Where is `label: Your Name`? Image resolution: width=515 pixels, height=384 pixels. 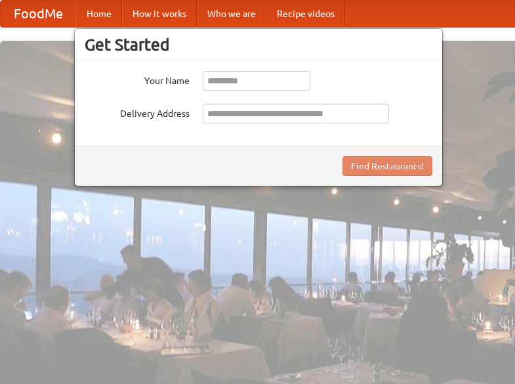 label: Your Name is located at coordinates (137, 79).